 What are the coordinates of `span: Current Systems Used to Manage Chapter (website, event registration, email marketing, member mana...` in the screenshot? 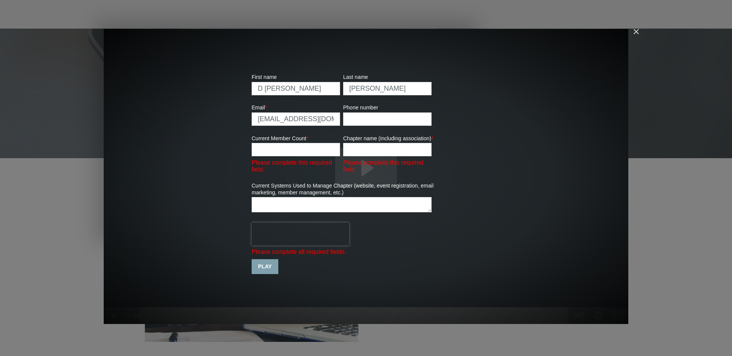 It's located at (342, 189).